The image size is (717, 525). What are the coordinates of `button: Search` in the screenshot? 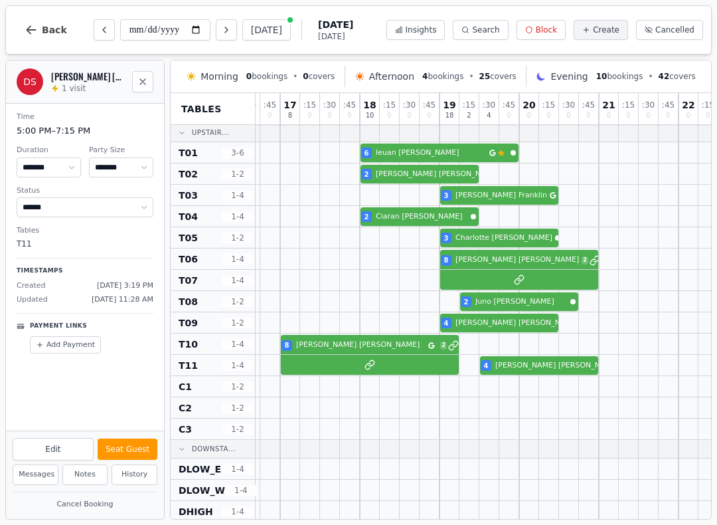 It's located at (480, 30).